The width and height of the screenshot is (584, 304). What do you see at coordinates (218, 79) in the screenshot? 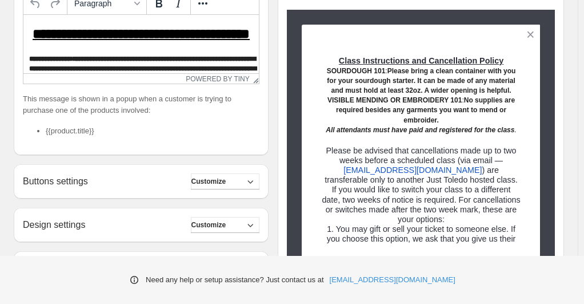
I see `a: Powered by Tiny` at bounding box center [218, 79].